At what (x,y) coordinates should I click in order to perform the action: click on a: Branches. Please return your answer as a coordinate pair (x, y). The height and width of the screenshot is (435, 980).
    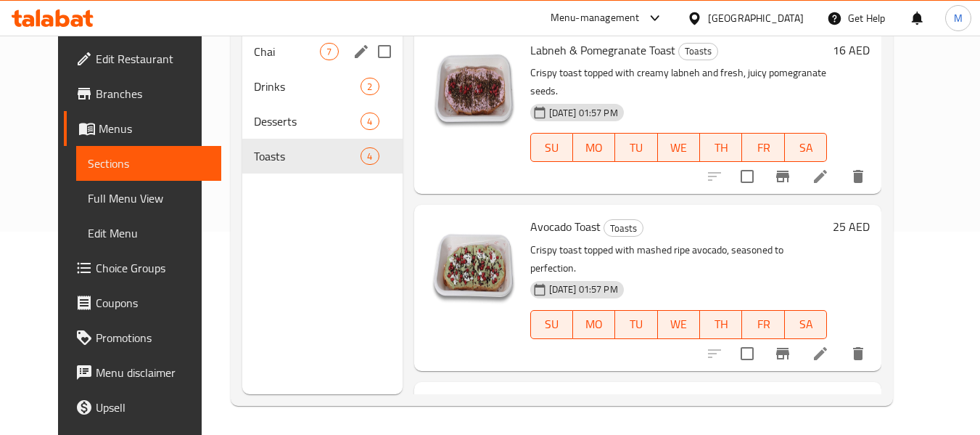
    Looking at the image, I should click on (143, 94).